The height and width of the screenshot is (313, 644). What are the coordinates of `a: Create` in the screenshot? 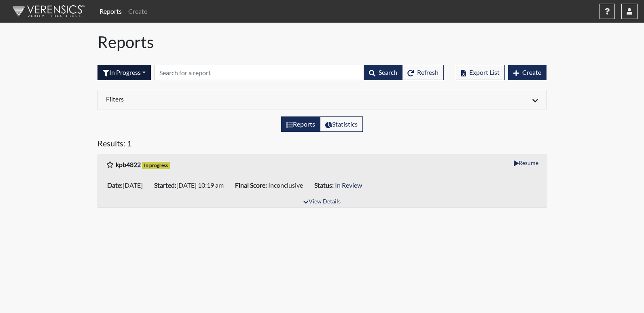 It's located at (137, 12).